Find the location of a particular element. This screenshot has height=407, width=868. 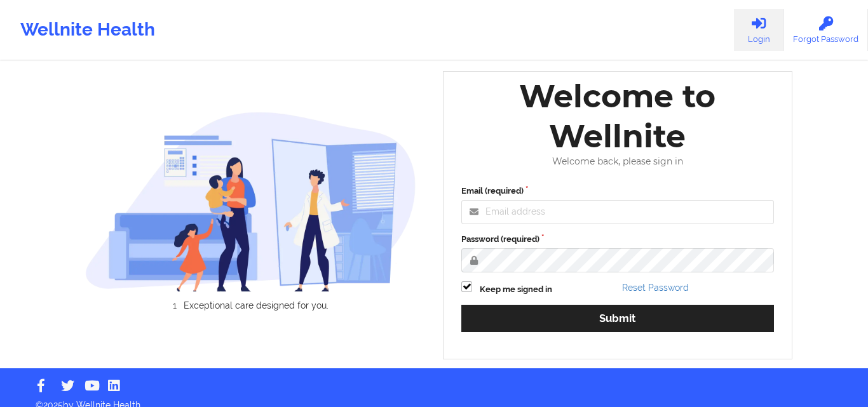

input: Email address is located at coordinates (617, 212).